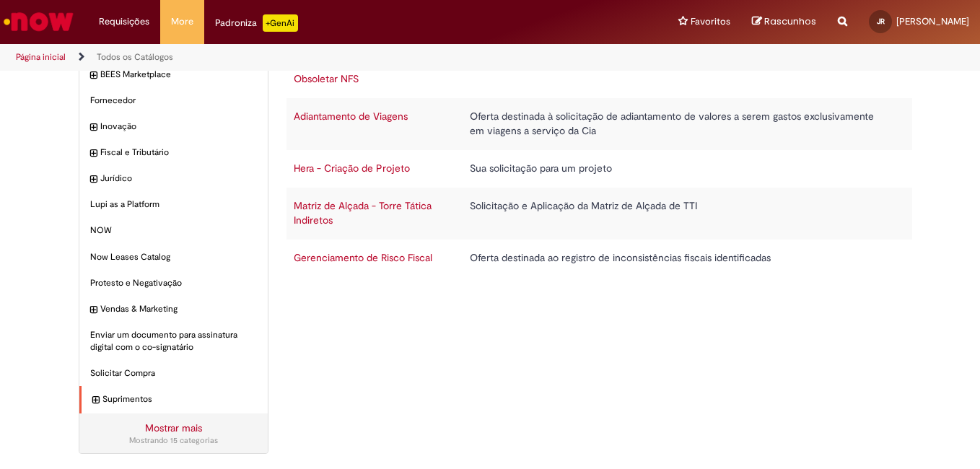  Describe the element at coordinates (784, 22) in the screenshot. I see `a: Rascunhos` at that location.